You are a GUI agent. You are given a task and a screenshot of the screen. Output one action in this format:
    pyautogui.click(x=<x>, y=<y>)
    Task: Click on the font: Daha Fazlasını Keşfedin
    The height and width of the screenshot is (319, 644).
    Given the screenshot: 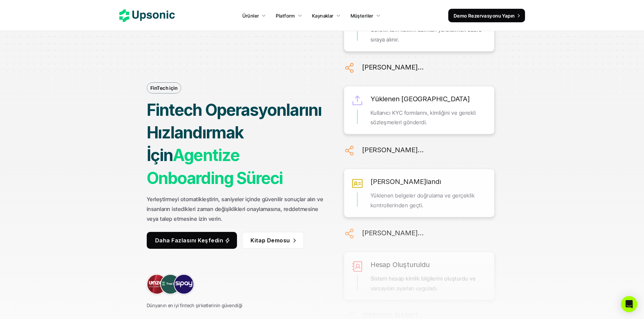 What is the action you would take?
    pyautogui.click(x=189, y=241)
    